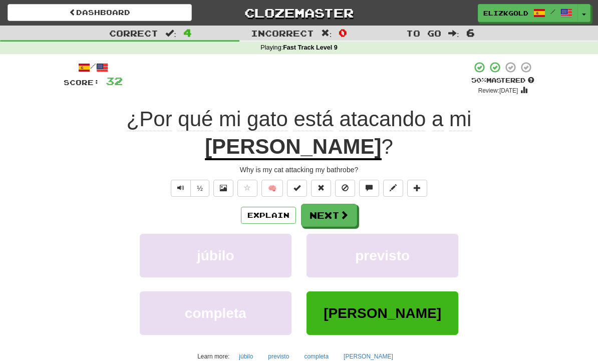  I want to click on strong: Fast Track Level 9, so click(310, 48).